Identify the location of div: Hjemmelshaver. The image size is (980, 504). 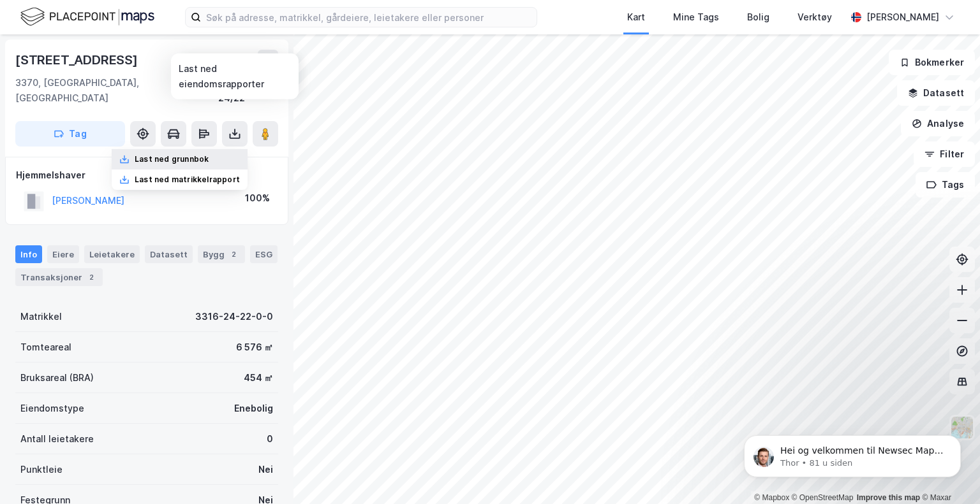
(146, 176).